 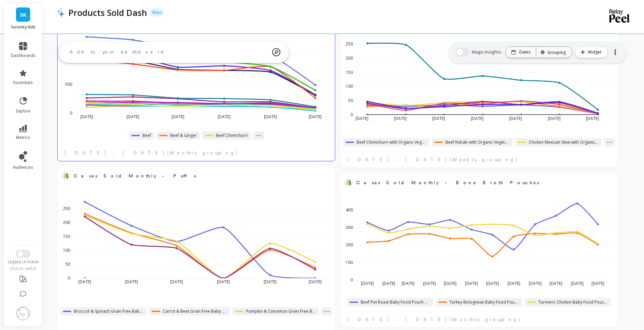 I want to click on span: SK, so click(x=23, y=15).